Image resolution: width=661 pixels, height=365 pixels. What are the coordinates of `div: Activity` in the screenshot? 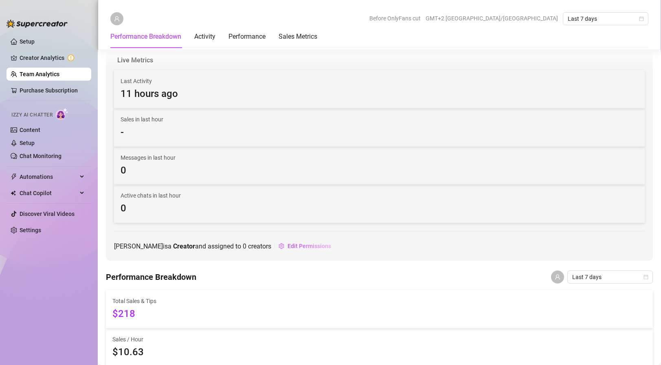 It's located at (205, 37).